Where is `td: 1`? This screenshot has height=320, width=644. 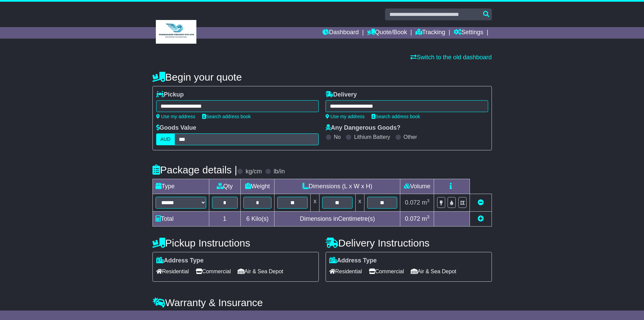 td: 1 is located at coordinates (224, 220).